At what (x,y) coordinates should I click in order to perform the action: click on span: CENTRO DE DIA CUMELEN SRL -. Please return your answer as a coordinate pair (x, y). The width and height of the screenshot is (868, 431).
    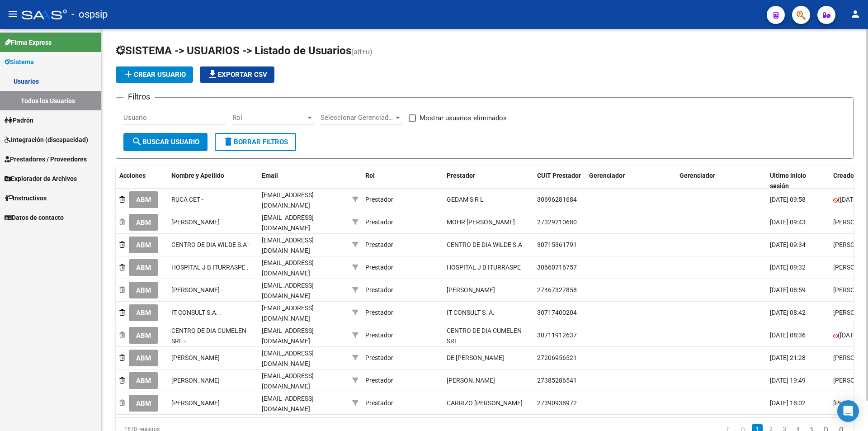
    Looking at the image, I should click on (209, 336).